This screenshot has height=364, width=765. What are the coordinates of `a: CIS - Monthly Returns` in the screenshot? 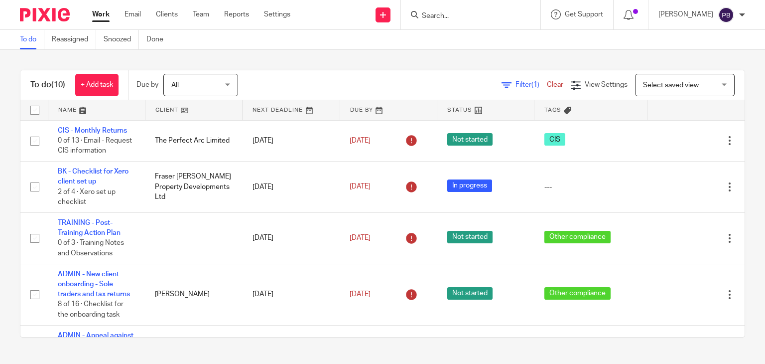 It's located at (92, 130).